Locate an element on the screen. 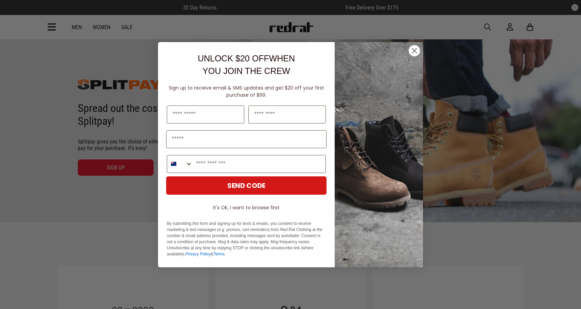  span: YOU JOIN THE CREW is located at coordinates (246, 71).